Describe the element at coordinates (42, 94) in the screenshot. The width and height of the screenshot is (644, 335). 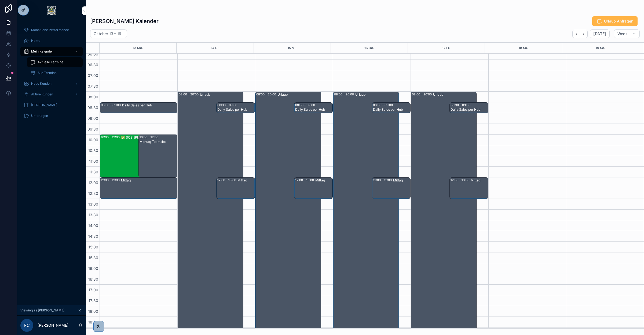
I see `span: Aktive Kunden` at that location.